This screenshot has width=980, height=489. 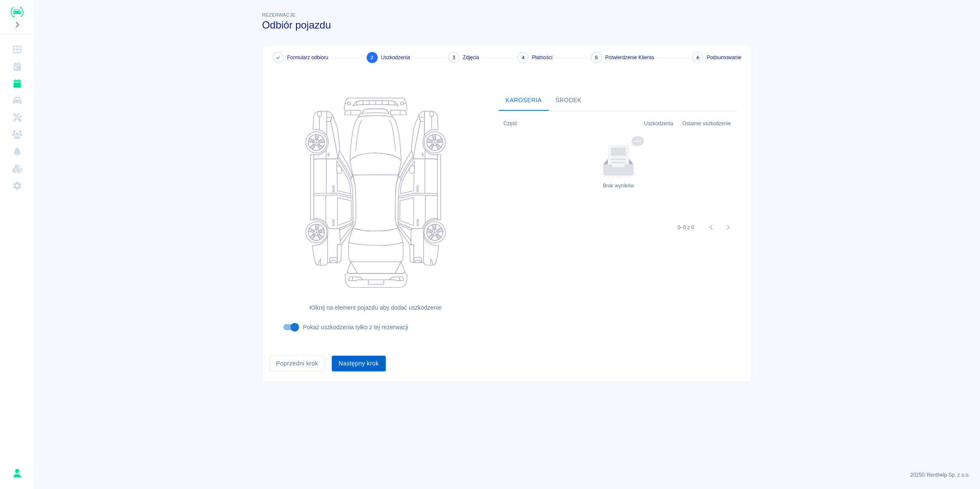 I want to click on a: Rezerwacje, so click(x=17, y=84).